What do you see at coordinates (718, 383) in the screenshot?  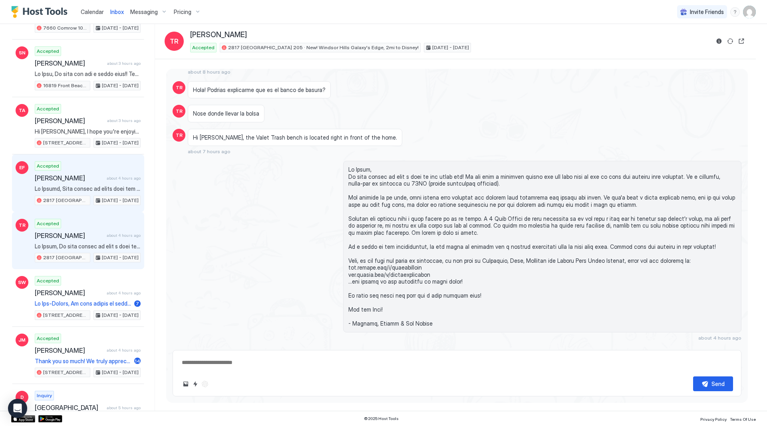 I see `div: Send` at bounding box center [718, 383].